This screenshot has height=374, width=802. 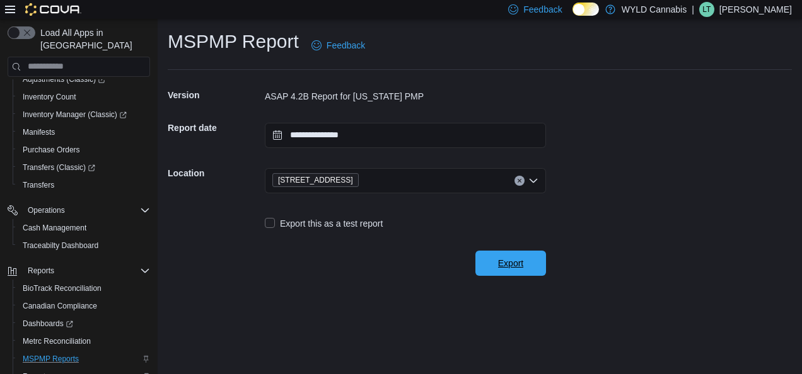 What do you see at coordinates (84, 246) in the screenshot?
I see `button: Traceabilty Dashboard` at bounding box center [84, 246].